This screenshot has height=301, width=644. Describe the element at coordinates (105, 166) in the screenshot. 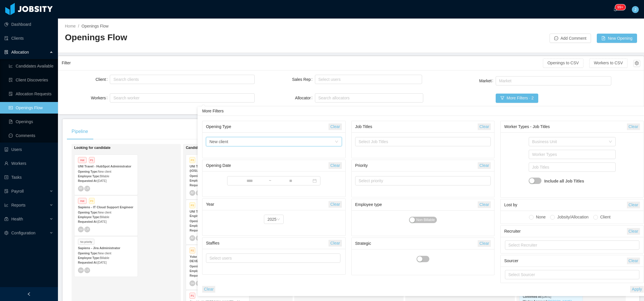

I see `strong: UNI Travel - HubSpot Administrator` at that location.